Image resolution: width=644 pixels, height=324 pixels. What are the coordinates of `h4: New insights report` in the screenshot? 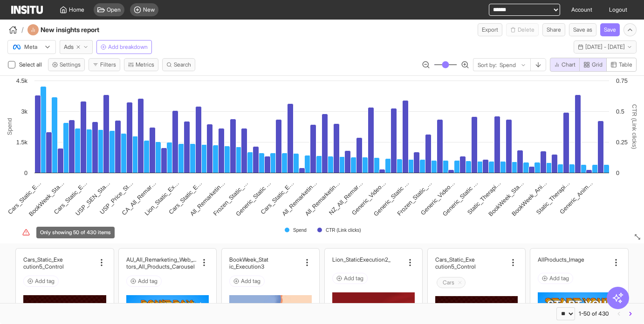 It's located at (83, 30).